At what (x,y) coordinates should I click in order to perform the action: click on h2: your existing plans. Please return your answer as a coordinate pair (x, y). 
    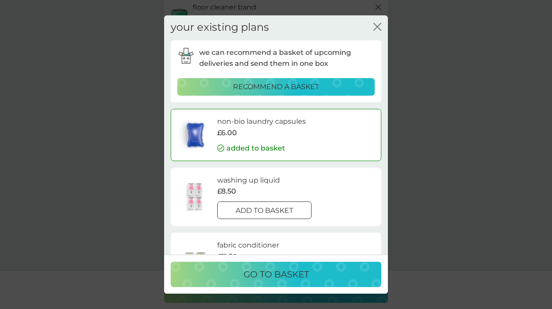
    Looking at the image, I should click on (220, 27).